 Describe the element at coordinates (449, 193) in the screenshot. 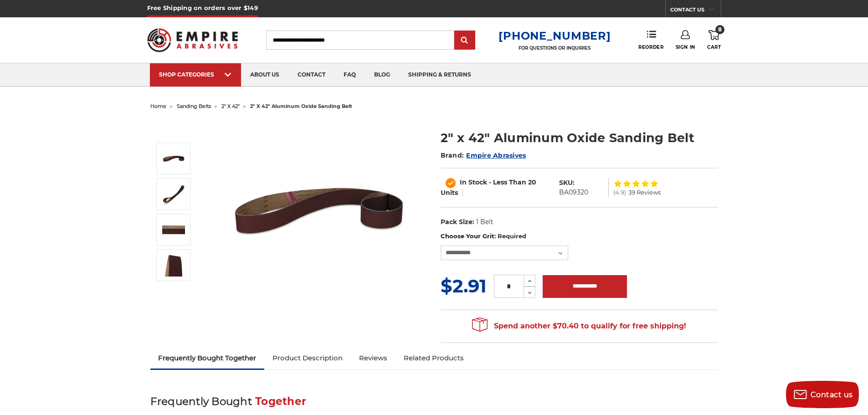

I see `span: Units` at that location.